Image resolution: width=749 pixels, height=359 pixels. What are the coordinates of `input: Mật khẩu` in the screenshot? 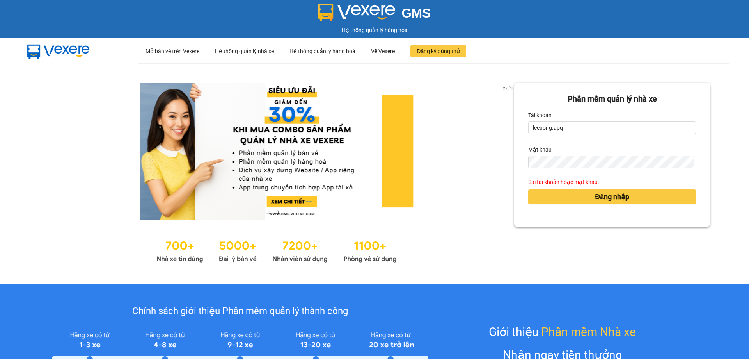 It's located at (611, 162).